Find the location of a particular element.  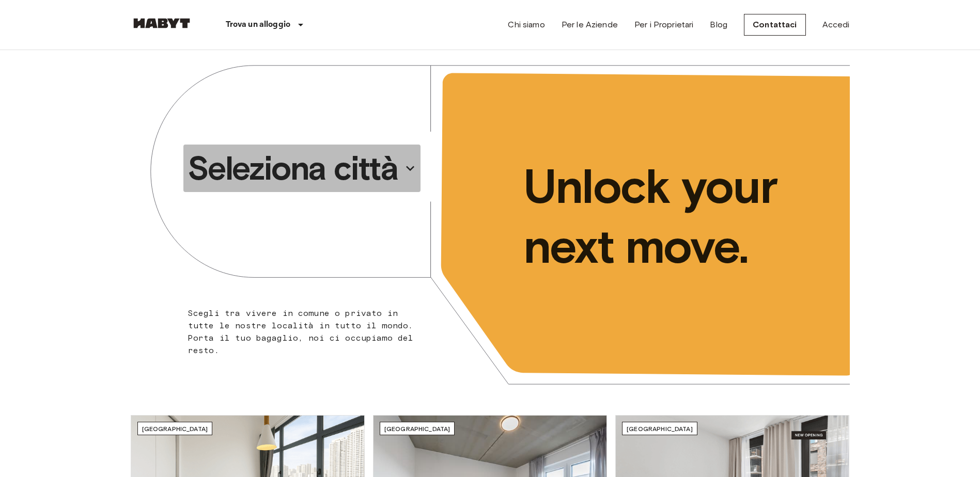

a: Accedi is located at coordinates (835, 25).